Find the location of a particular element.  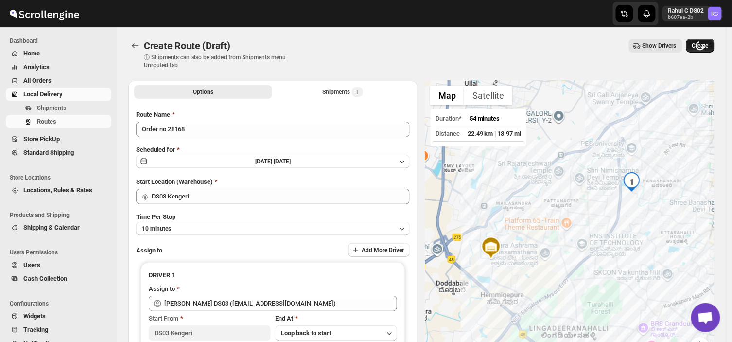

div: 1 is located at coordinates (632, 182).